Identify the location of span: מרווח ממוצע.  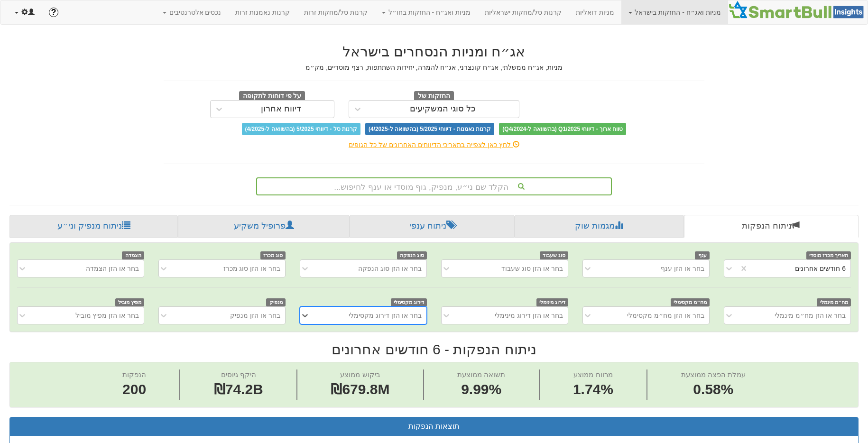
(593, 374).